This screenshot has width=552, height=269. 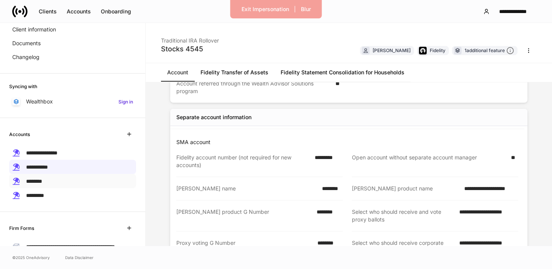 What do you see at coordinates (31, 258) in the screenshot?
I see `span: © 2025 OneAdvisory` at bounding box center [31, 258].